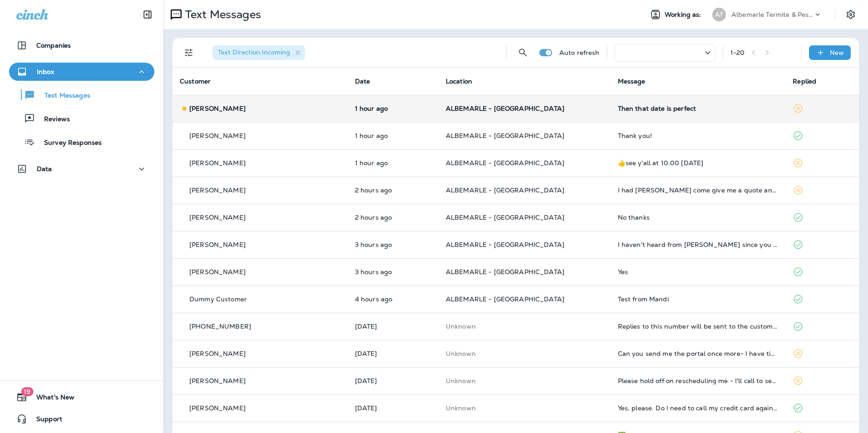  Describe the element at coordinates (698, 272) in the screenshot. I see `div: Yes` at that location.